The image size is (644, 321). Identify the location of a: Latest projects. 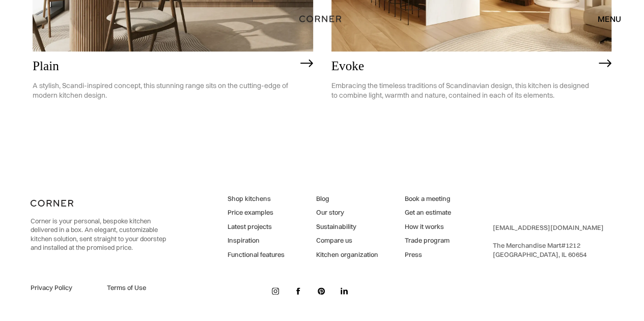
(256, 227).